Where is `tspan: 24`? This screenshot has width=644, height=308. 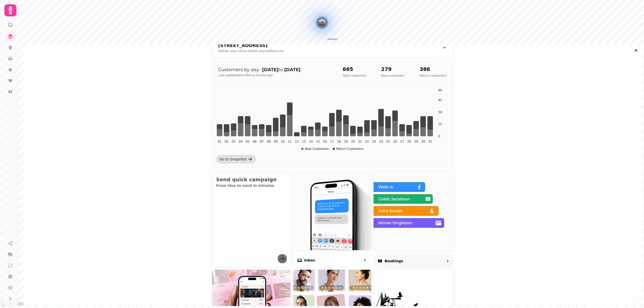
tspan: 24 is located at coordinates (381, 142).